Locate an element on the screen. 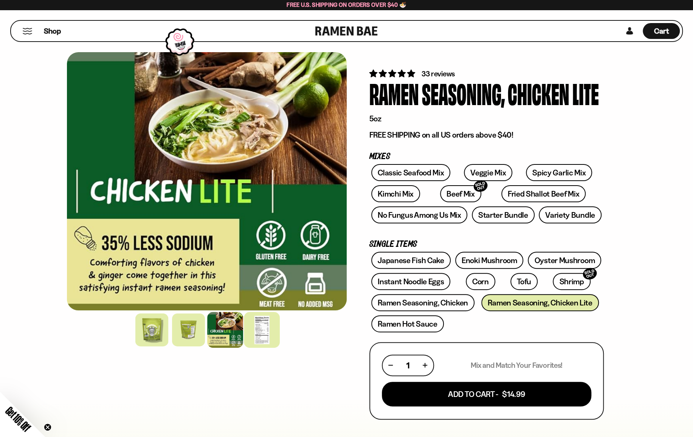  a: Tofu is located at coordinates (524, 281).